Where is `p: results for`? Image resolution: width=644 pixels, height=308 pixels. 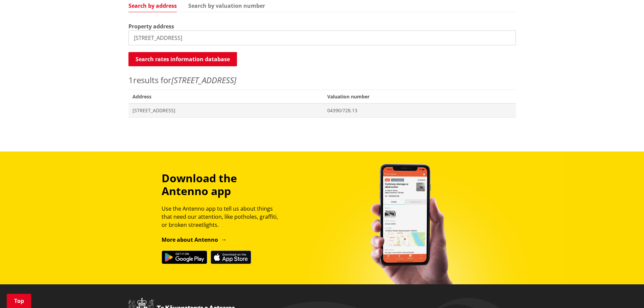
p: results for is located at coordinates (322, 80).